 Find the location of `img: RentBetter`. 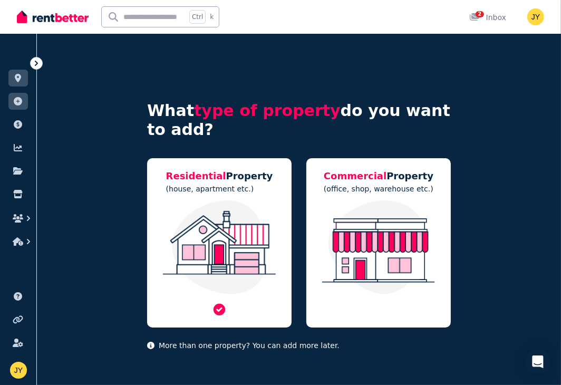

img: RentBetter is located at coordinates (53, 17).